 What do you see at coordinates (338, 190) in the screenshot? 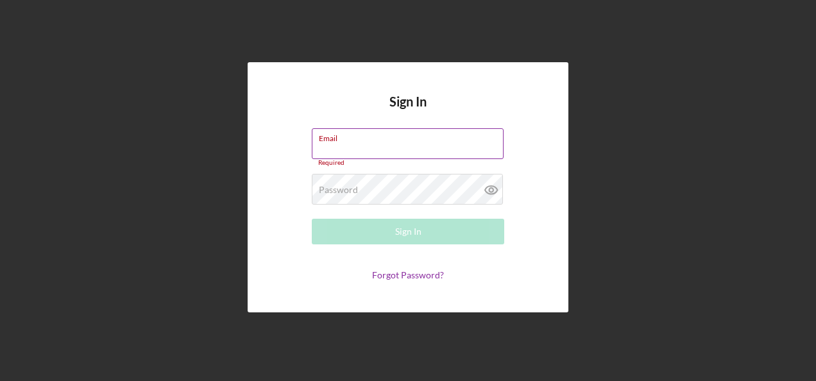
I see `label: Password` at bounding box center [338, 190].